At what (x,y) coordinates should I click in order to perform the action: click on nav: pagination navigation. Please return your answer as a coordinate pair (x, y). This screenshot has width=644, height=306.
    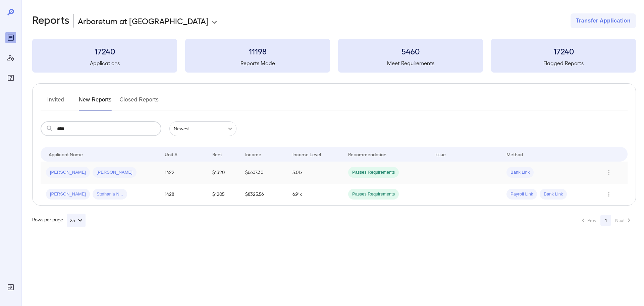
    Looking at the image, I should click on (606, 220).